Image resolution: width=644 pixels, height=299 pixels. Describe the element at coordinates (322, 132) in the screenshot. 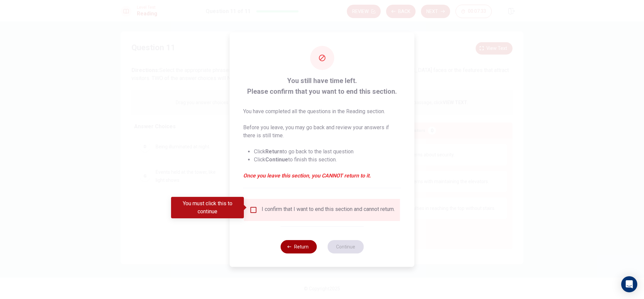

I see `p: Before you leave, you may go back and review your answers if there is still time.` at that location.